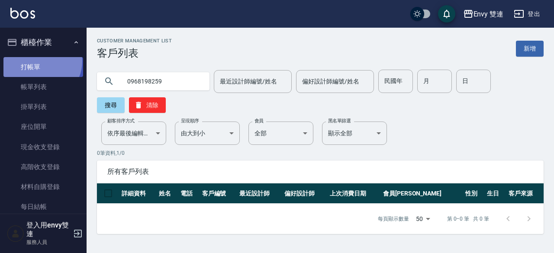 Image resolution: width=554 pixels, height=253 pixels. Describe the element at coordinates (423, 219) in the screenshot. I see `div: 50` at that location.